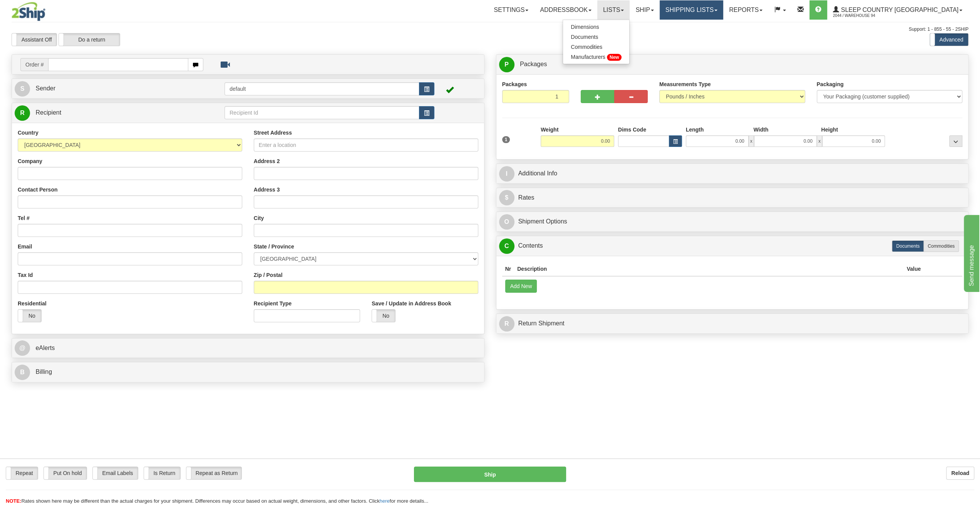 The image size is (980, 505). What do you see at coordinates (48, 112) in the screenshot?
I see `span: Recipient` at bounding box center [48, 112].